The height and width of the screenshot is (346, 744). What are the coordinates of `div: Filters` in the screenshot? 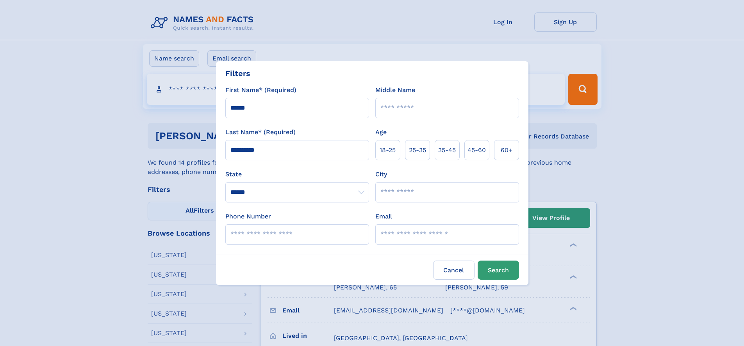 It's located at (238, 73).